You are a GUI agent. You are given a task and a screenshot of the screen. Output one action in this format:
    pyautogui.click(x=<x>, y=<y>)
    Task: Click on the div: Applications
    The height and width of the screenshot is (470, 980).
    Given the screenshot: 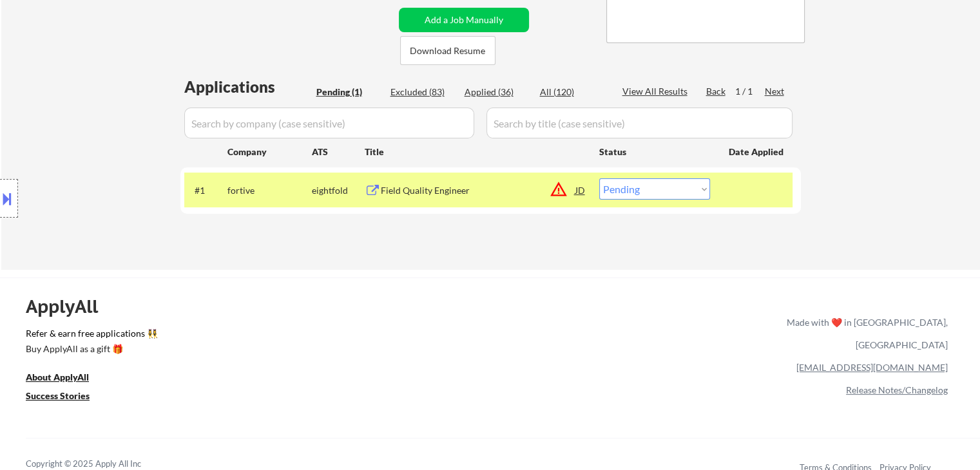 What is the action you would take?
    pyautogui.click(x=248, y=87)
    